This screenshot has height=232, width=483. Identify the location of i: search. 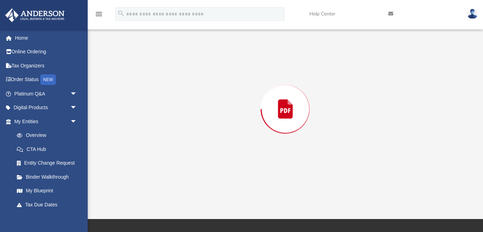
(121, 13).